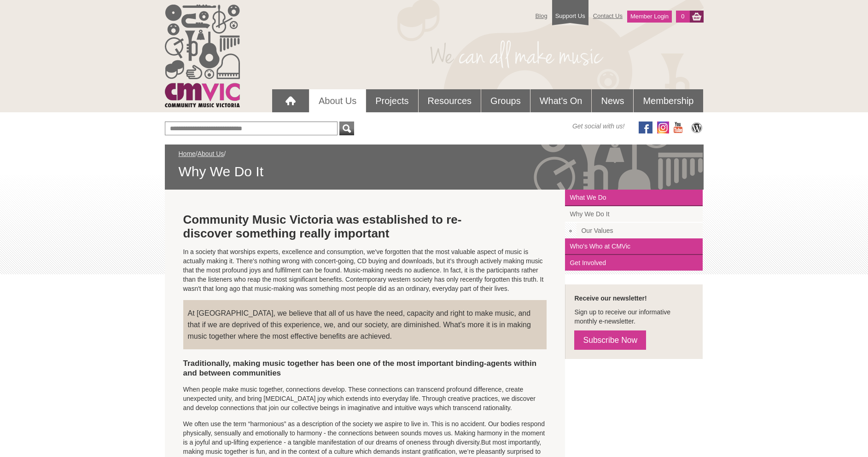 The height and width of the screenshot is (457, 868). What do you see at coordinates (505, 101) in the screenshot?
I see `a: Groups` at bounding box center [505, 101].